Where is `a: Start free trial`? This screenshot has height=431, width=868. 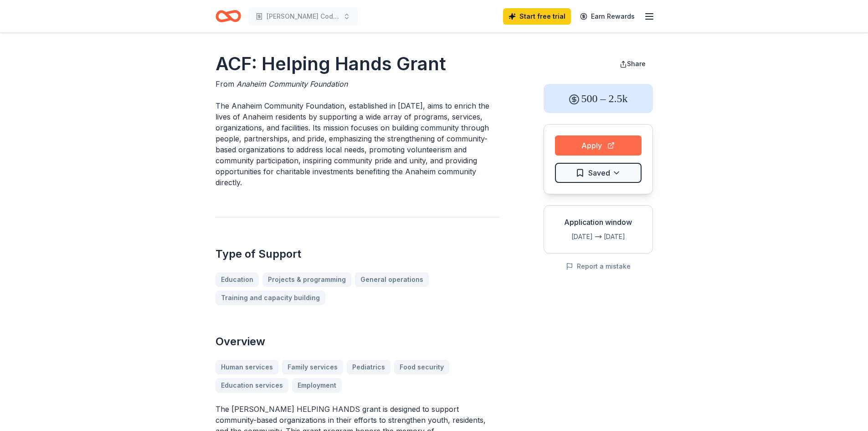
a: Start free trial is located at coordinates (537, 16).